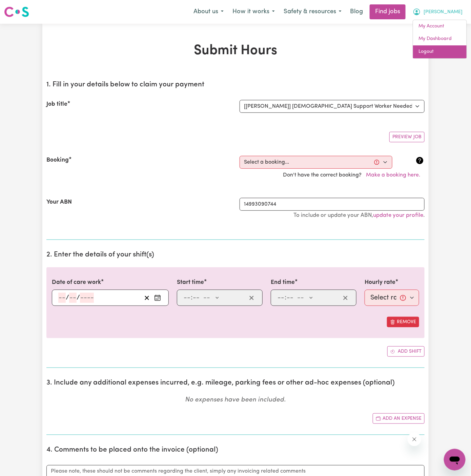 The image size is (471, 476). Describe the element at coordinates (440, 26) in the screenshot. I see `a: My Account` at that location.